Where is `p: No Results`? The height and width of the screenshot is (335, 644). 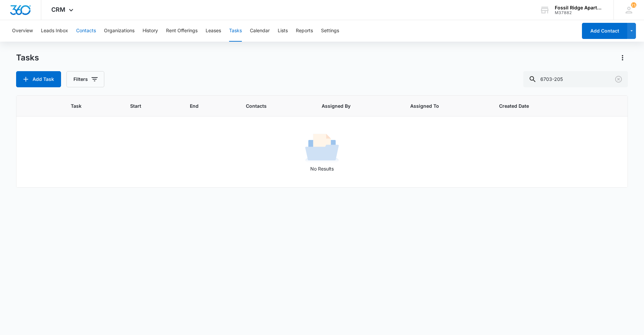 p: No Results is located at coordinates (322, 169).